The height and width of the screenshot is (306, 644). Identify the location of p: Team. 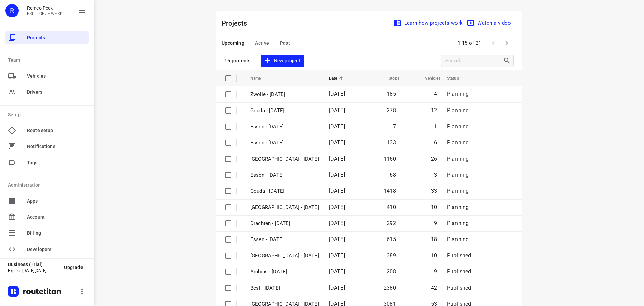
(49, 60).